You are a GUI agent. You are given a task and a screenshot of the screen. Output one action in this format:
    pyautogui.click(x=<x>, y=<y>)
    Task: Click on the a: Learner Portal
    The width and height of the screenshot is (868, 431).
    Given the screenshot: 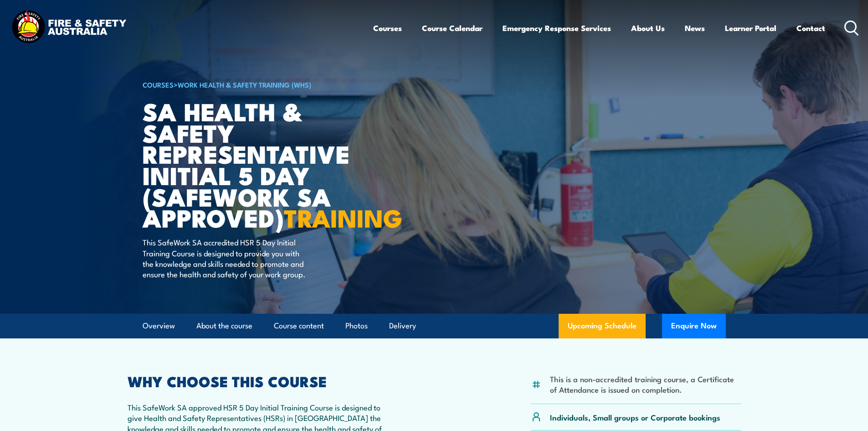 What is the action you would take?
    pyautogui.click(x=751, y=28)
    